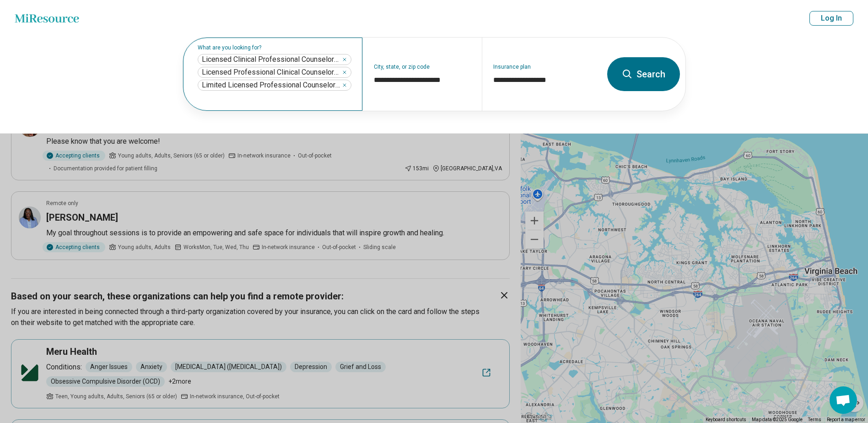 The height and width of the screenshot is (423, 868). What do you see at coordinates (344, 60) in the screenshot?
I see `button: Licensed Clinical Professional Counselor (LCPC)` at bounding box center [344, 60].